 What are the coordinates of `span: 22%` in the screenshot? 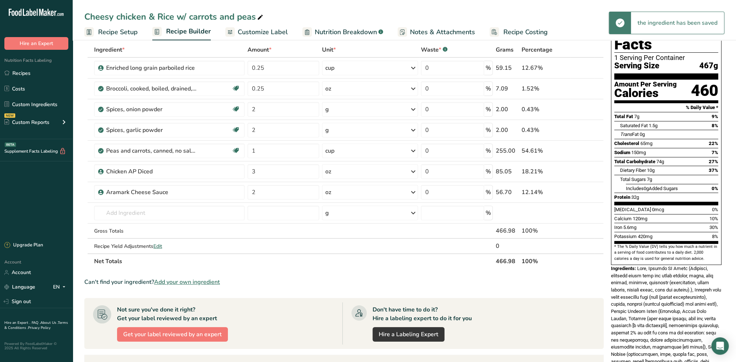 It's located at (713, 143).